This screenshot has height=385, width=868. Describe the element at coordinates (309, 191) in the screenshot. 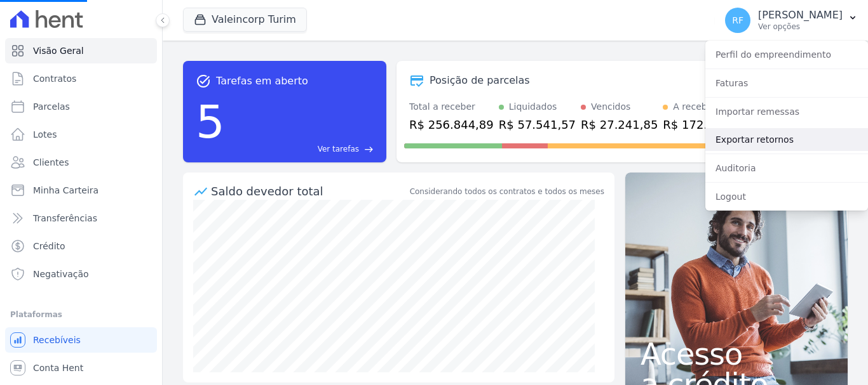

I see `div: Saldo devedor total` at that location.